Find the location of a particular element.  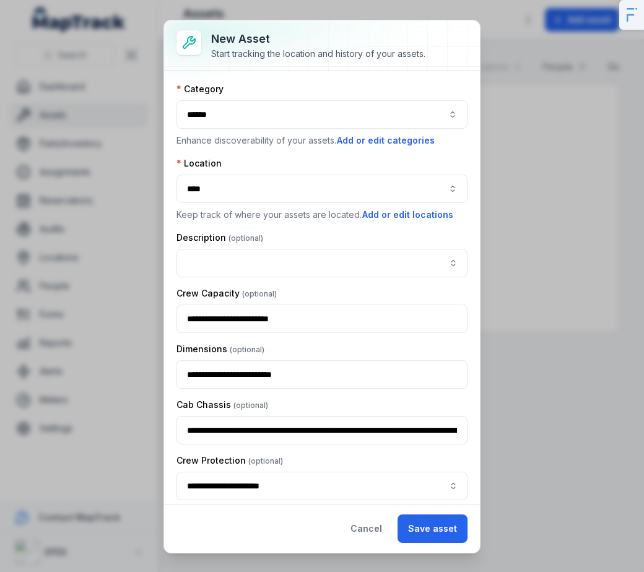

p: Enhance discoverability of your assets. is located at coordinates (322, 140).